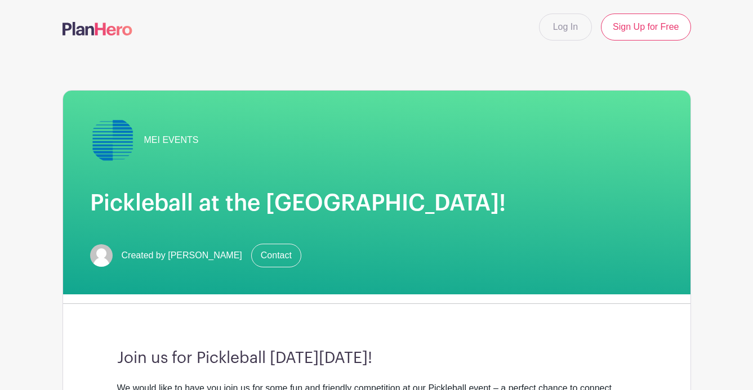  I want to click on img: default-ce2991bfa6775e67f084385cd625a349d9dcbb7a52a09fb2fda1e96e2d18dcdb.png, so click(101, 256).